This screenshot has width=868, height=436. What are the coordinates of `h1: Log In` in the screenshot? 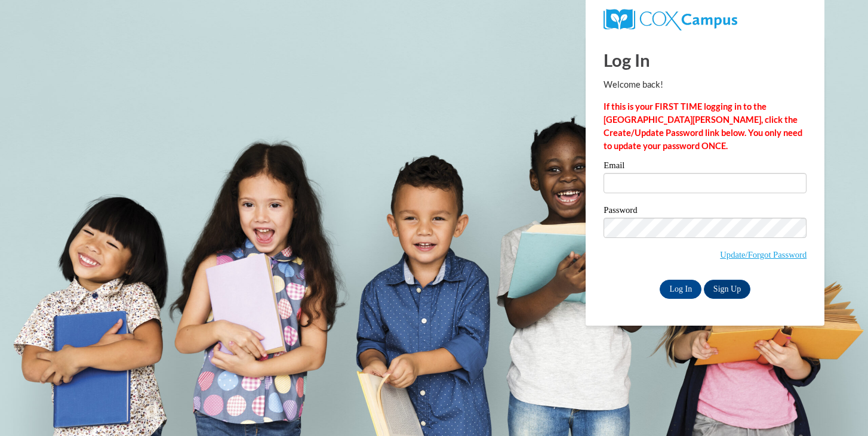 It's located at (705, 60).